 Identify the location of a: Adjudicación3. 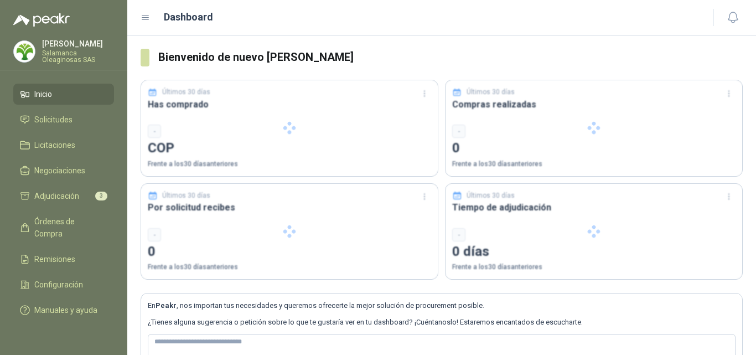
(64, 196).